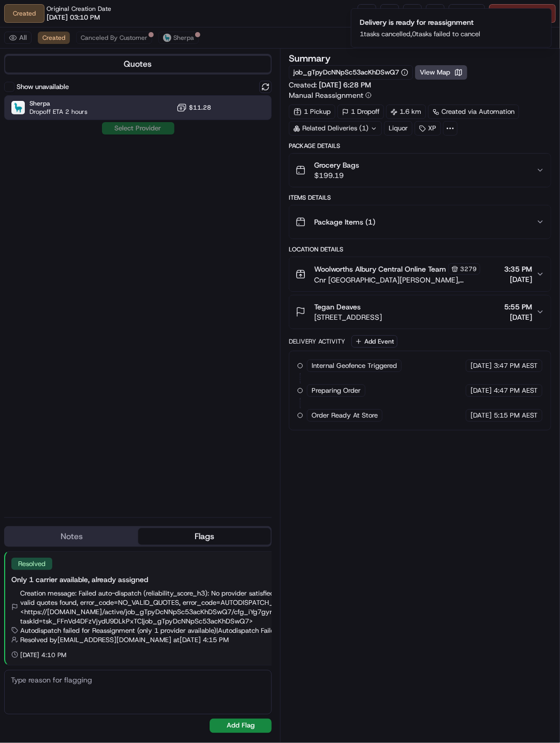 This screenshot has height=743, width=560. What do you see at coordinates (374, 341) in the screenshot?
I see `button: Add Event` at bounding box center [374, 341].